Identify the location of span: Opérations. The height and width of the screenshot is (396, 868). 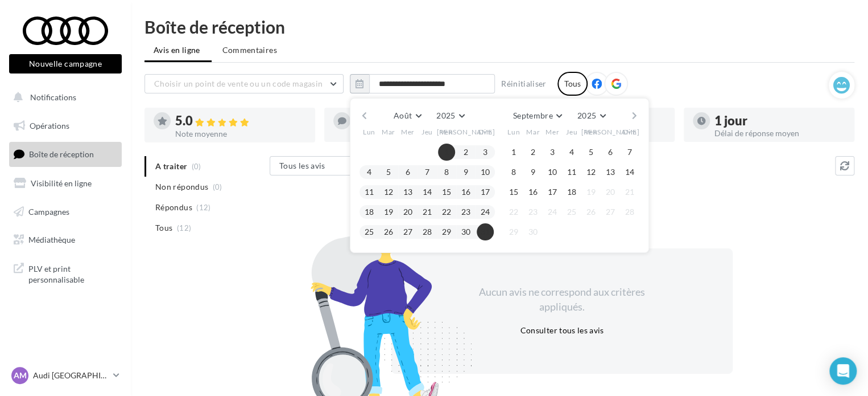
(50, 126).